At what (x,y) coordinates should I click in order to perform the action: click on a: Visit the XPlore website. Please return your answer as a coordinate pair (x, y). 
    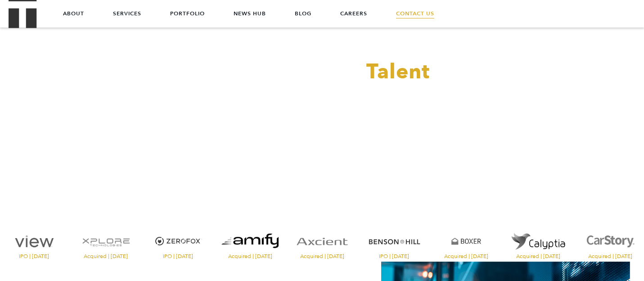
    Looking at the image, I should click on (105, 243).